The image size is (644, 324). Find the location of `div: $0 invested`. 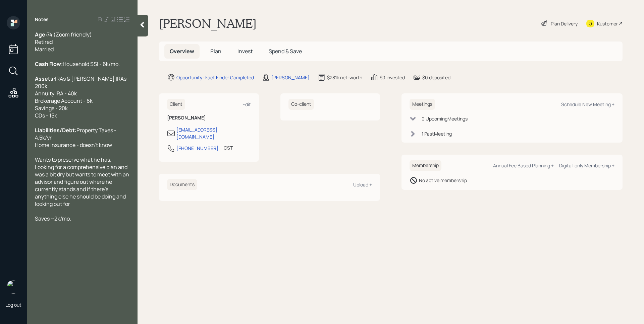

div: $0 invested is located at coordinates (392, 77).